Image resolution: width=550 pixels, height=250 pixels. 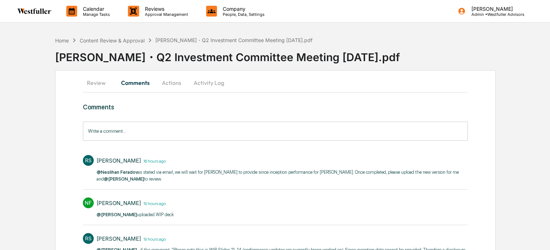 What do you see at coordinates (153, 161) in the screenshot?
I see `time: Wednesday, September 24, 2025 at 5:15:05 PM EDT` at bounding box center [153, 161].